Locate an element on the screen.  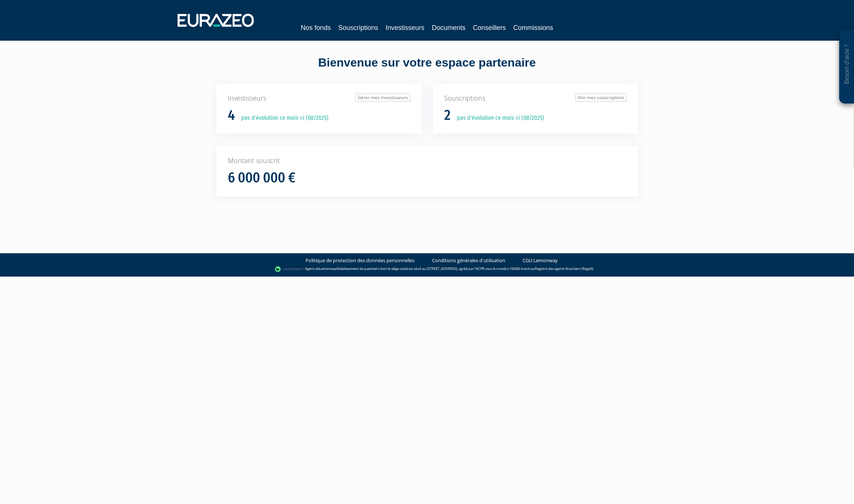
a: CGU Lemonway is located at coordinates (541, 260).